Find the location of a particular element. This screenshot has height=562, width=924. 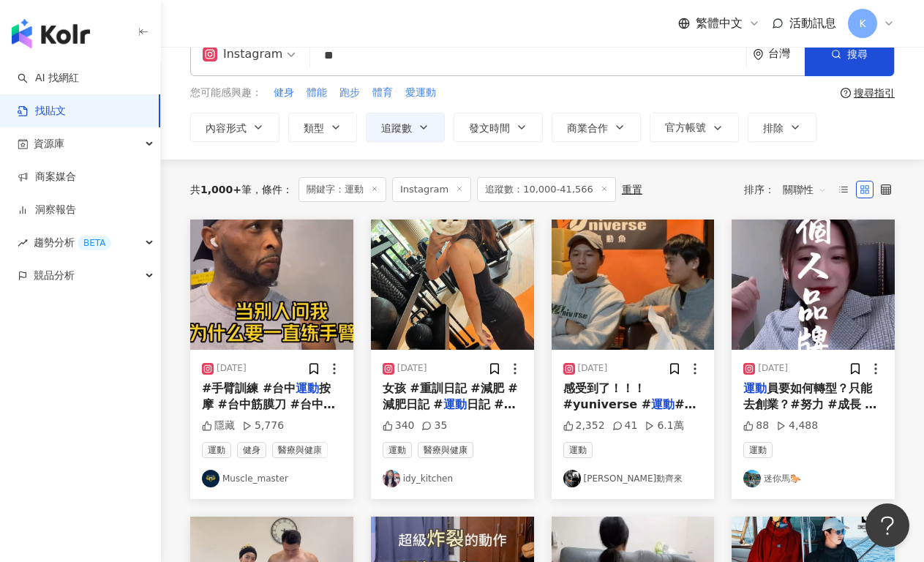

span: 感受到了！！！ #yuniverse # is located at coordinates (607, 396).